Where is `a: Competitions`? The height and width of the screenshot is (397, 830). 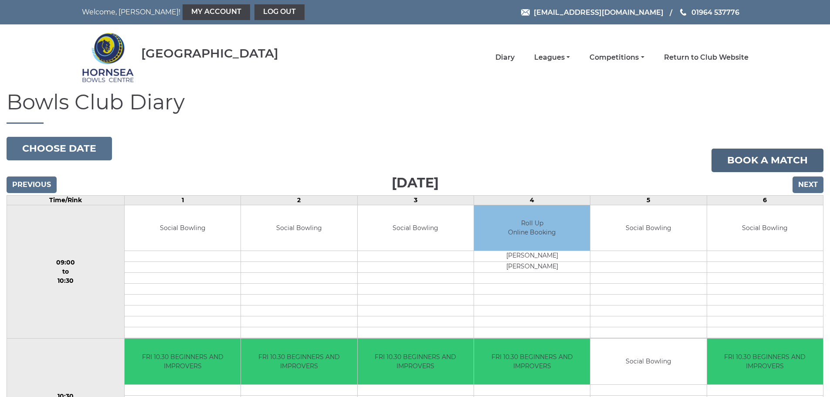 a: Competitions is located at coordinates (616, 57).